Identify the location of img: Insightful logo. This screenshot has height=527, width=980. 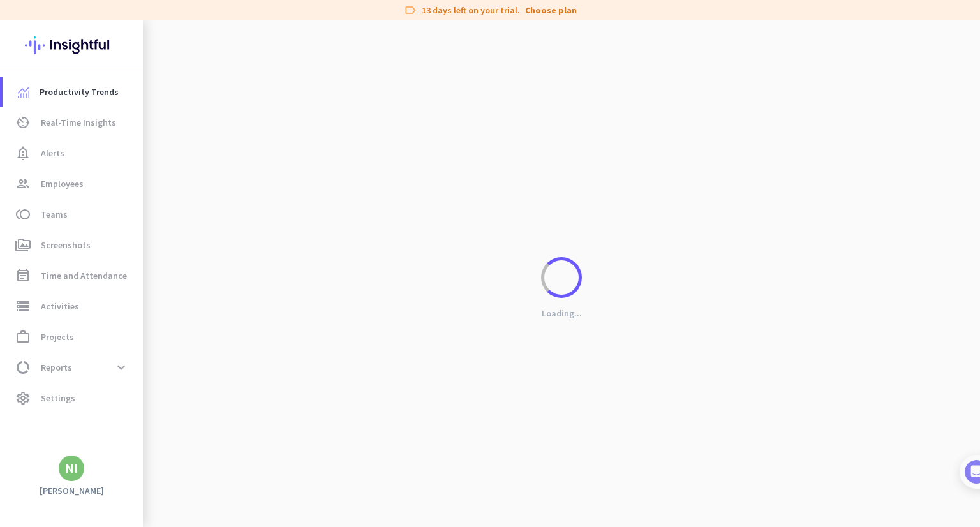
(71, 45).